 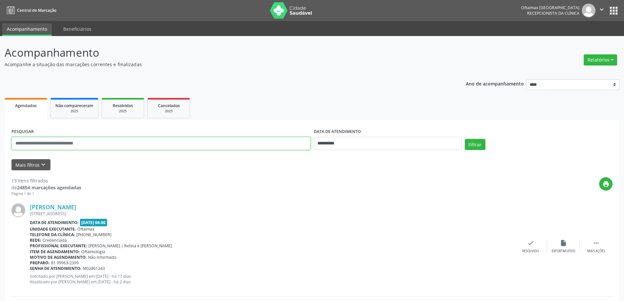 What do you see at coordinates (123, 106) in the screenshot?
I see `span: Resolvidos` at bounding box center [123, 106].